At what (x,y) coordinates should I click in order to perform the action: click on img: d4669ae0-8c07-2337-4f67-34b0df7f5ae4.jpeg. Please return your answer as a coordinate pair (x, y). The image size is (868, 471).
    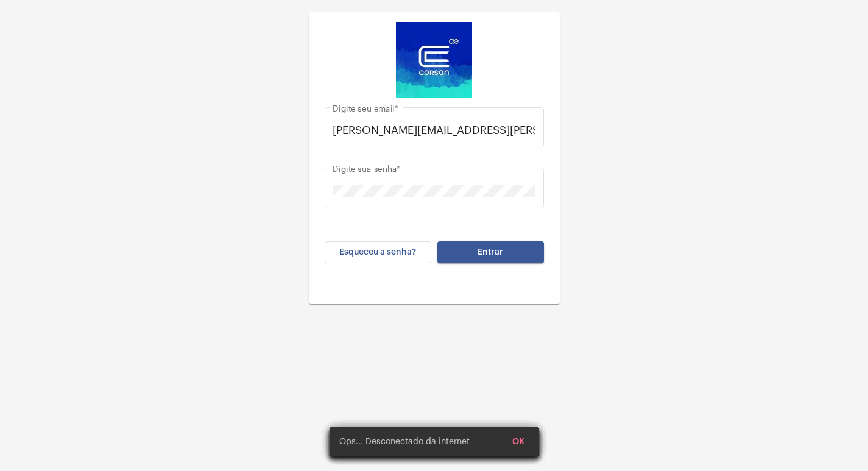
    Looking at the image, I should click on (434, 60).